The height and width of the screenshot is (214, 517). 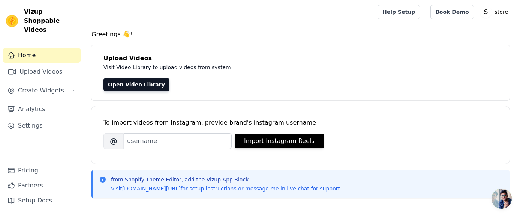 I want to click on a: Open Video Library, so click(x=136, y=85).